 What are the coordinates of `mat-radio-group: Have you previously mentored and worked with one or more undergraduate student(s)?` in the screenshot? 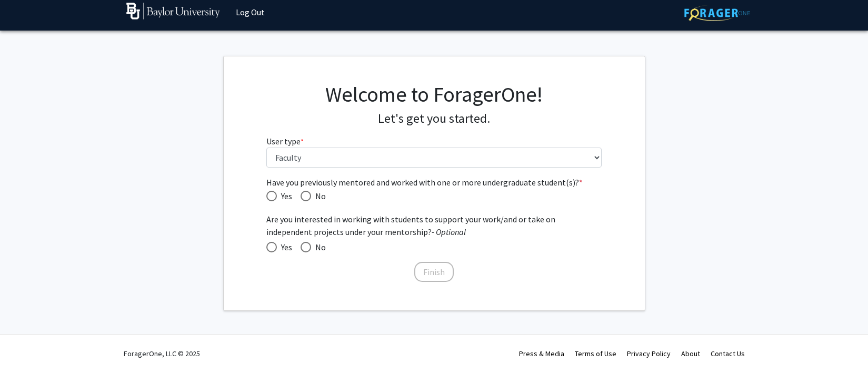 It's located at (434, 196).